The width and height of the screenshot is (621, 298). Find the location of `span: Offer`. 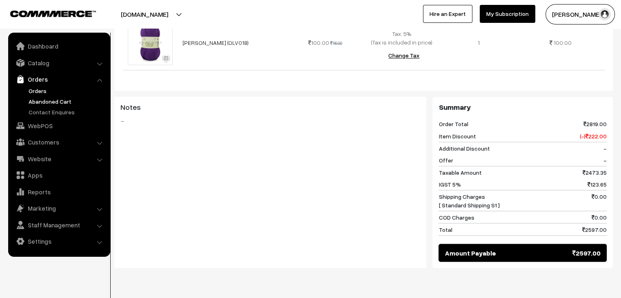

span: Offer is located at coordinates (446, 160).